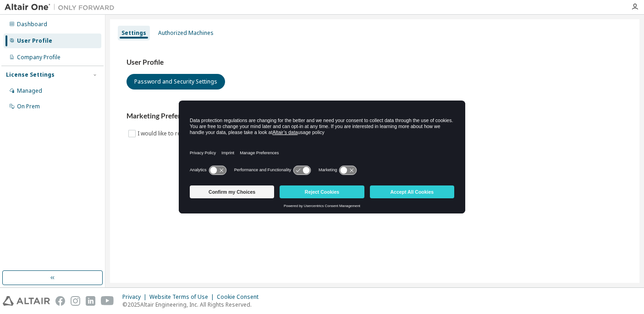 This screenshot has width=644, height=314. I want to click on div: Cookie Consent, so click(240, 297).